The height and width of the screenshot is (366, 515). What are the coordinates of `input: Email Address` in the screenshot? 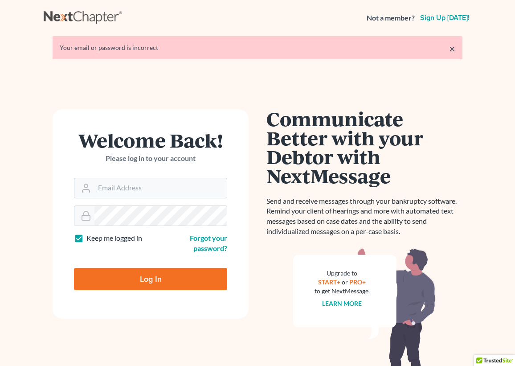 It's located at (161, 188).